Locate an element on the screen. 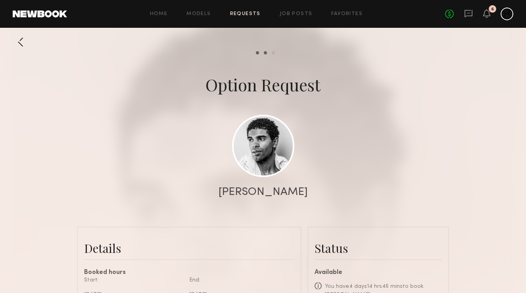 Image resolution: width=526 pixels, height=293 pixels. a: Favorites is located at coordinates (347, 14).